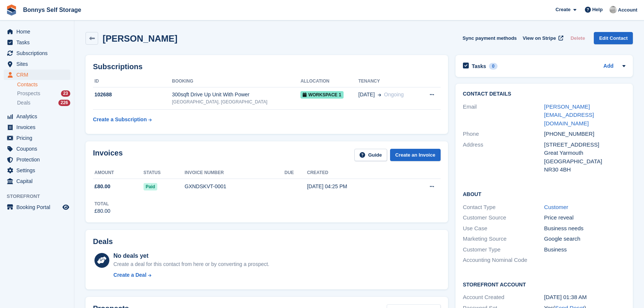 The width and height of the screenshot is (644, 308). What do you see at coordinates (164, 173) in the screenshot?
I see `th: Status` at bounding box center [164, 173].